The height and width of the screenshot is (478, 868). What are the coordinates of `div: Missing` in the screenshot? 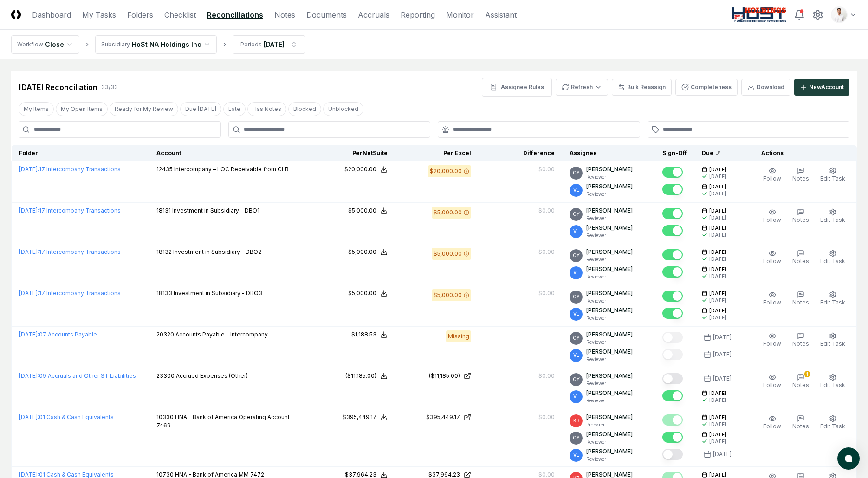 It's located at (459, 336).